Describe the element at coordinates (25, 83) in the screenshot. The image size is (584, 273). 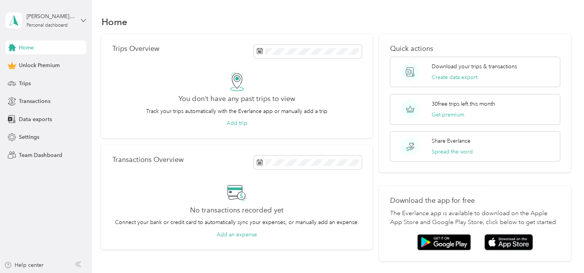
I see `span: Trips` at that location.